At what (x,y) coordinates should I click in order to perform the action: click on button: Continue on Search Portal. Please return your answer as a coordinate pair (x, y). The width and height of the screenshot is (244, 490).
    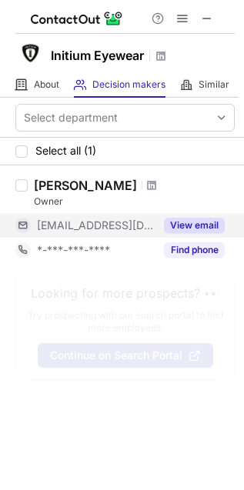
    Looking at the image, I should click on (125, 355).